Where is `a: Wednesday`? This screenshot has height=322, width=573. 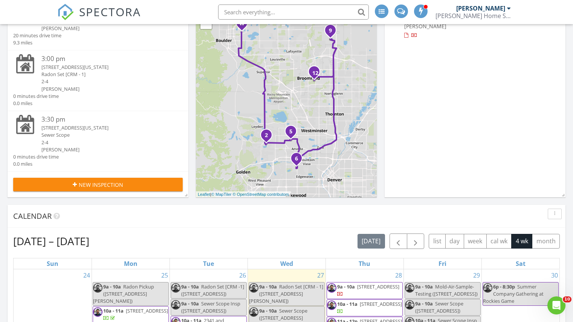 a: Wednesday is located at coordinates (287, 264).